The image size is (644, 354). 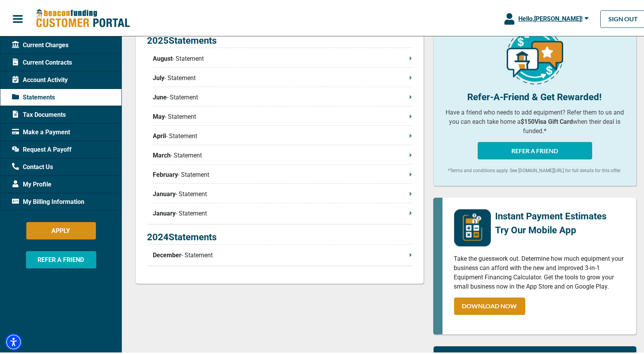 I want to click on span: June, so click(x=160, y=96).